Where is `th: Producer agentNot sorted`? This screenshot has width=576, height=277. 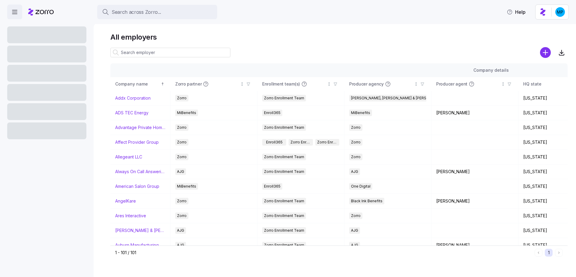 th: Producer agentNot sorted is located at coordinates (475, 84).